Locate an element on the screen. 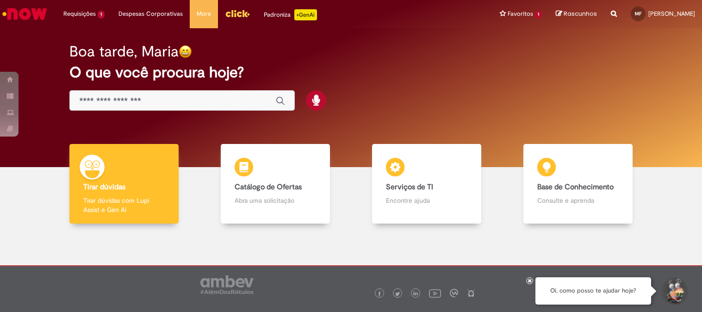 The width and height of the screenshot is (702, 312). span: Despesas Corporativas is located at coordinates (150, 14).